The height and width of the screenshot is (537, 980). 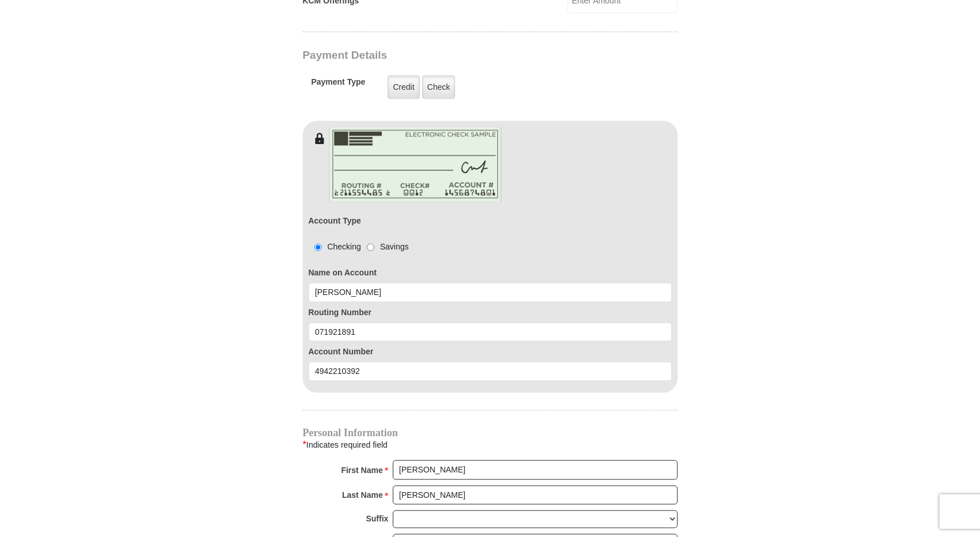 What do you see at coordinates (490, 272) in the screenshot?
I see `label: Name on Account` at bounding box center [490, 272].